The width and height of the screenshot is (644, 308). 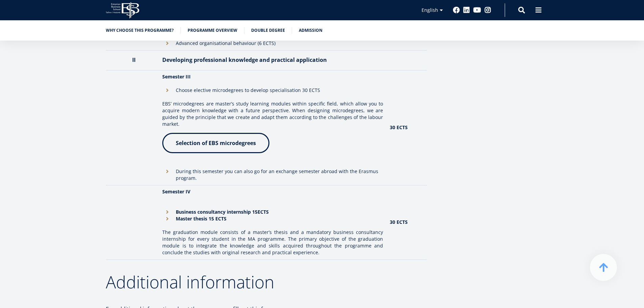 What do you see at coordinates (171, 3) in the screenshot?
I see `span: Last Name` at bounding box center [171, 3].